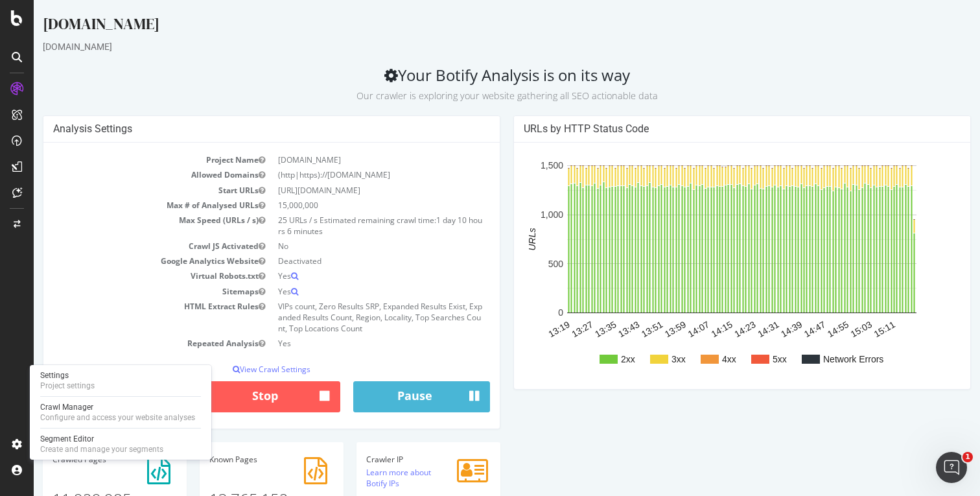 This screenshot has width=980, height=496. Describe the element at coordinates (473, 84) in the screenshot. I see `h2: Your Botify Analysis is on its way` at that location.